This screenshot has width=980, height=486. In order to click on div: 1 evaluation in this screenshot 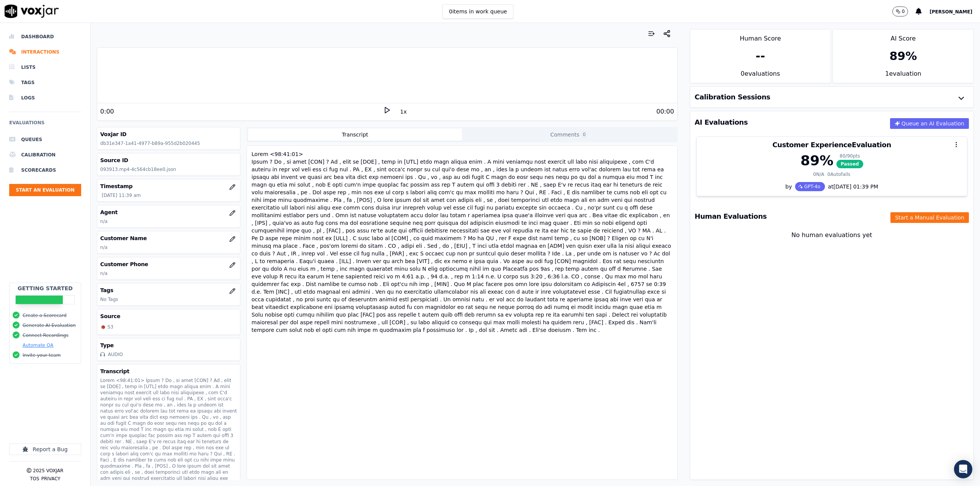, I will do `click(903, 76)`.